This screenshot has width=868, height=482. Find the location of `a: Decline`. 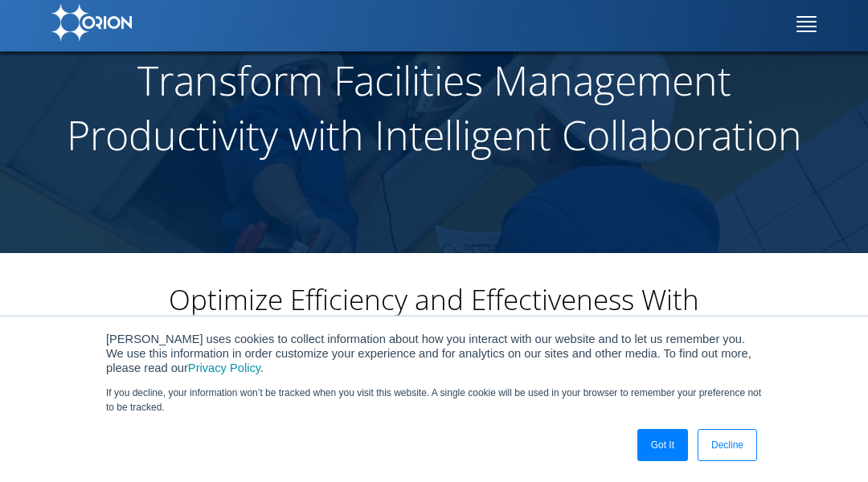

a: Decline is located at coordinates (728, 446).